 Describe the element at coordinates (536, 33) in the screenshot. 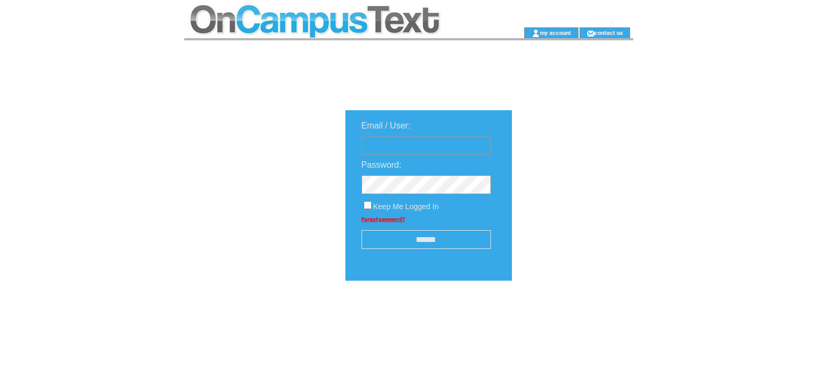

I see `img: account_icon.gif;jsessionid=05DF59E1265833AE204161E070A004D0` at that location.